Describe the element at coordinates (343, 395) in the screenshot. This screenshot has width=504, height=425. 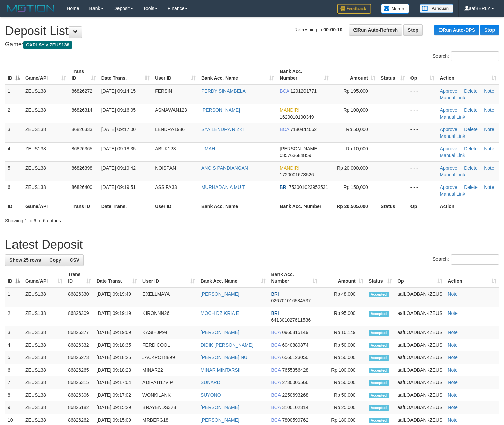
I see `td: Rp 50,000` at that location.